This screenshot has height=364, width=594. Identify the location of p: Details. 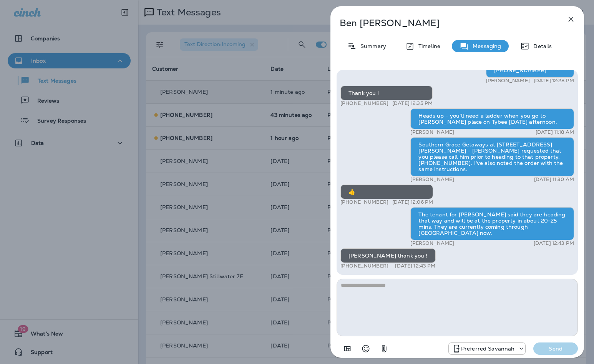
(541, 46).